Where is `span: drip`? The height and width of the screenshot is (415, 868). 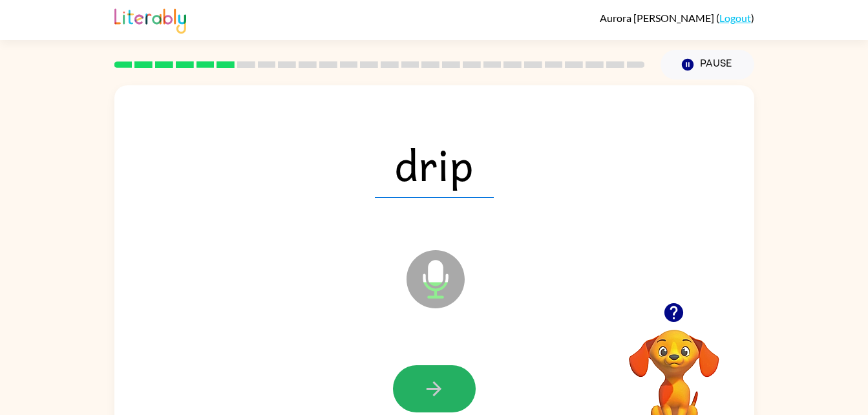 span: drip is located at coordinates (434, 164).